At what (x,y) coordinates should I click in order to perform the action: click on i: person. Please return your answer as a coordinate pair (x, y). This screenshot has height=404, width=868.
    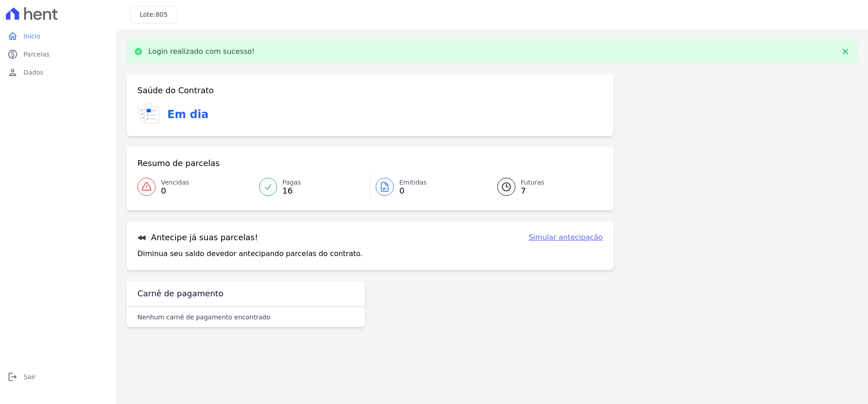
    Looking at the image, I should click on (13, 73).